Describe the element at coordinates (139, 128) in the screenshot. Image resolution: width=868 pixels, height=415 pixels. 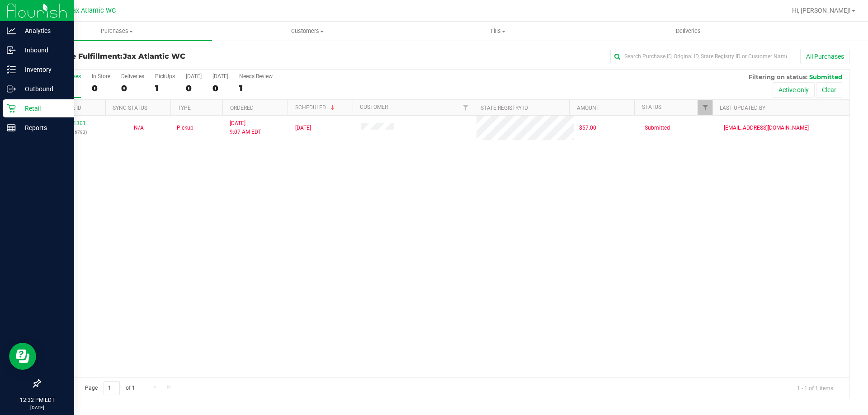
I see `span: Not Applicable` at that location.